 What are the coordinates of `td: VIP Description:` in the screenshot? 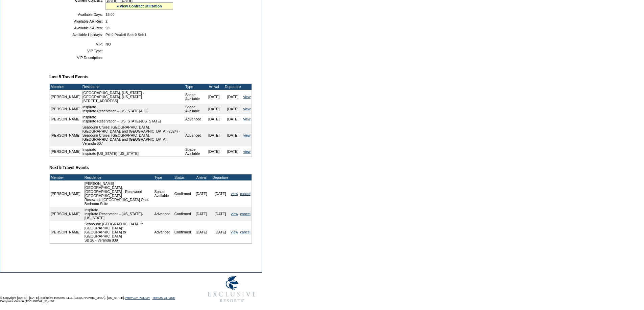 It's located at (77, 57).